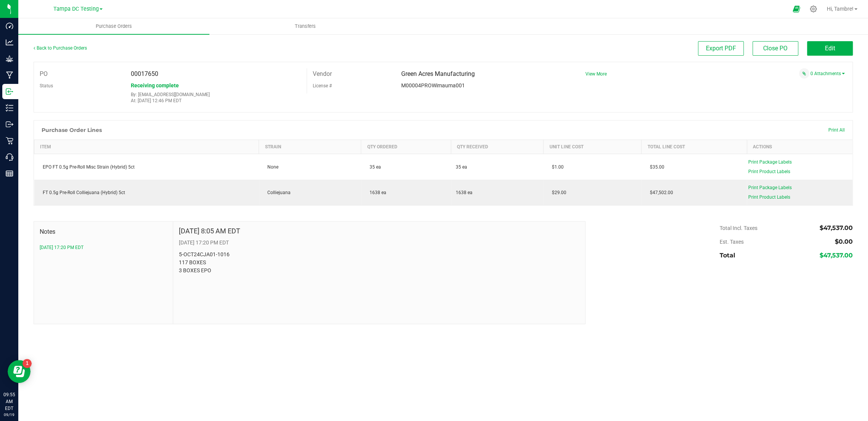 The height and width of the screenshot is (421, 868). What do you see at coordinates (103, 232) in the screenshot?
I see `span: Notes` at bounding box center [103, 232].